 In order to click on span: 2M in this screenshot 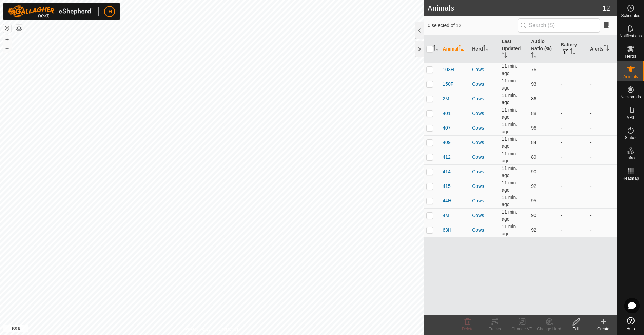, I will do `click(446, 99)`.